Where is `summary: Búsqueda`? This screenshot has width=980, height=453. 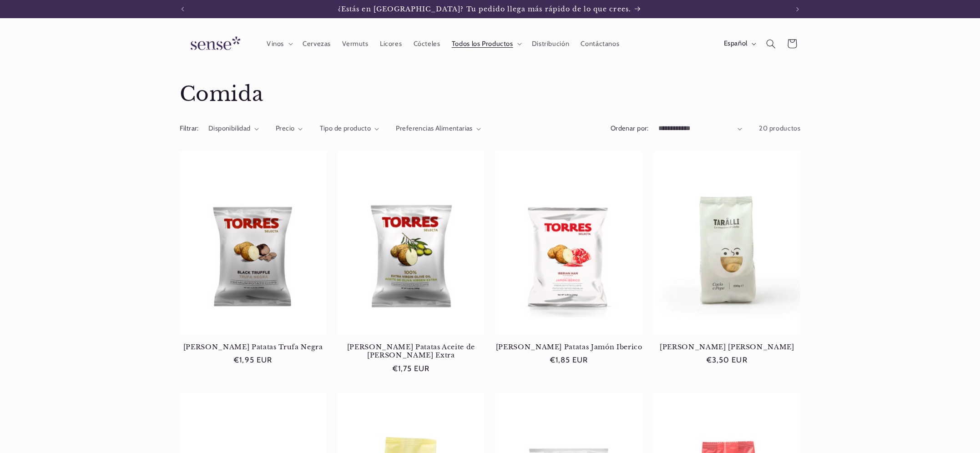
summary: Búsqueda is located at coordinates (771, 44).